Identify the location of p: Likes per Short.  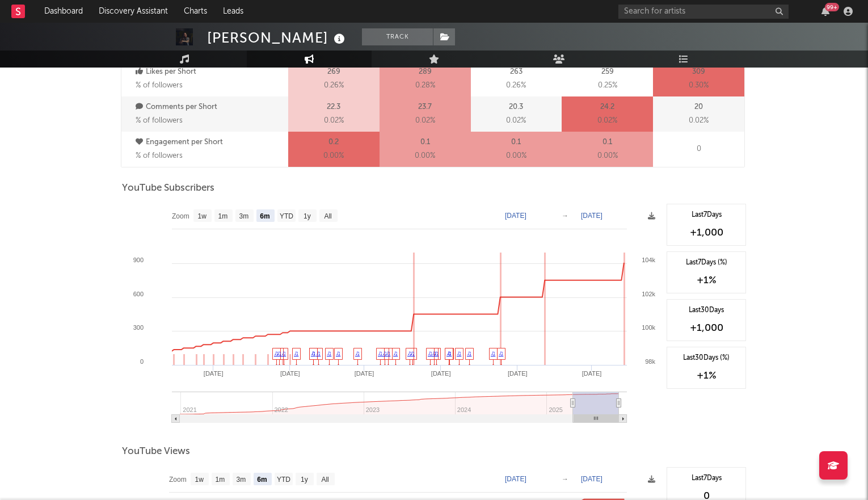
(211, 72).